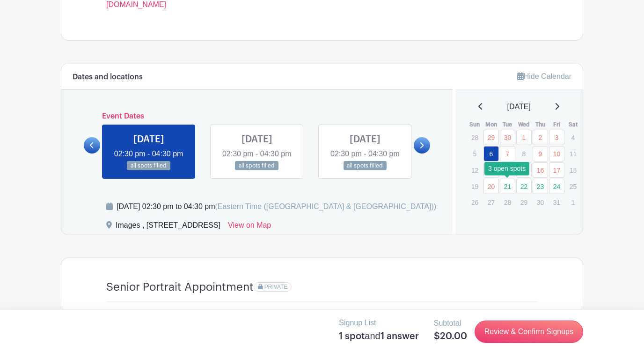  Describe the element at coordinates (379, 337) in the screenshot. I see `h5: 1 spot 1 answer` at that location.